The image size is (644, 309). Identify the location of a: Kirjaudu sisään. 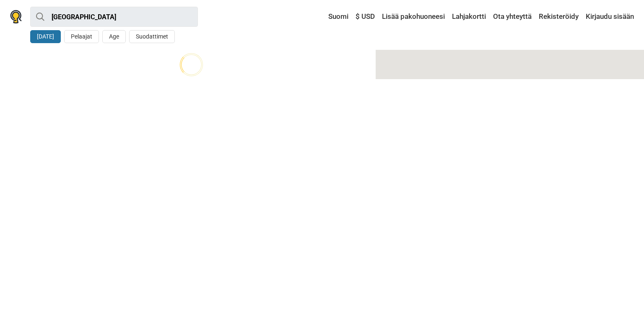
(609, 17).